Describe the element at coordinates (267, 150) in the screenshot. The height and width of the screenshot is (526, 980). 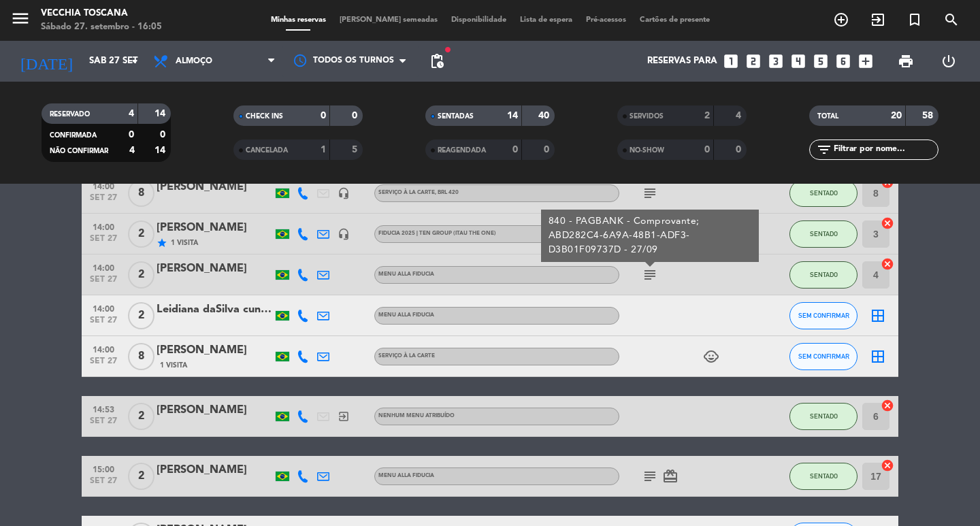
I see `span: CANCELADA` at that location.